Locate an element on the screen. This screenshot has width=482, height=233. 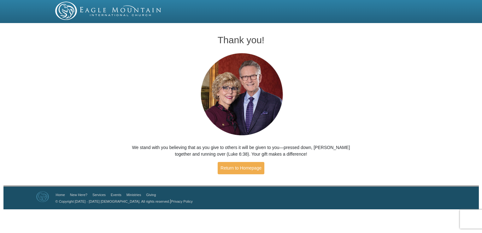
p: We stand with you believing that as you give to others it will be given to you—pressed down, [PER... is located at coordinates (241, 151).